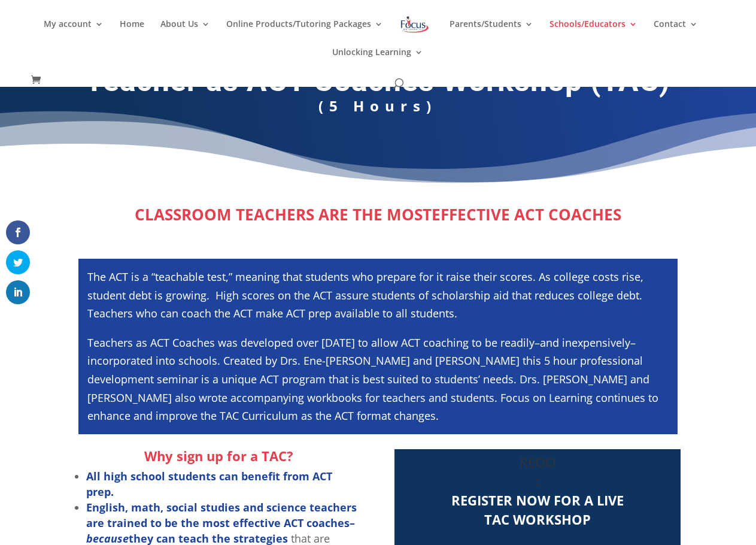  Describe the element at coordinates (283, 214) in the screenshot. I see `strong: CLASSROOM TEACHERS ARE THE MOST` at that location.